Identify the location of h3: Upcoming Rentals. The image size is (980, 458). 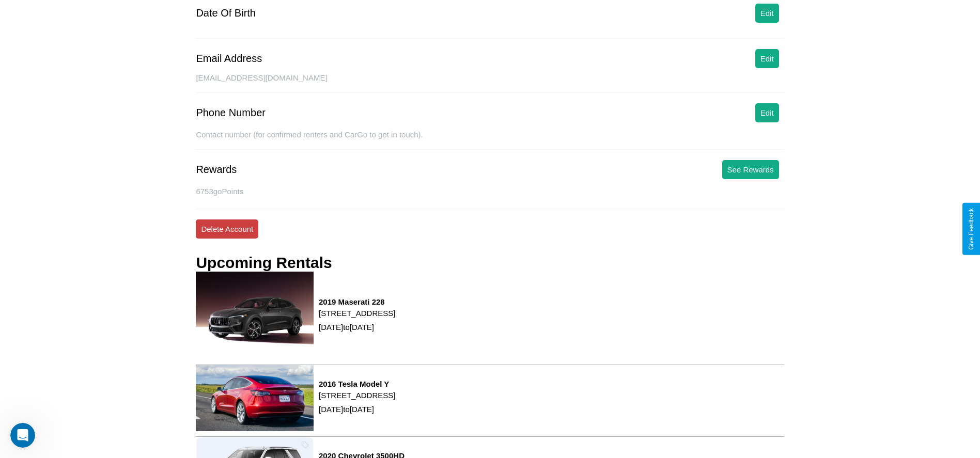
(263, 263).